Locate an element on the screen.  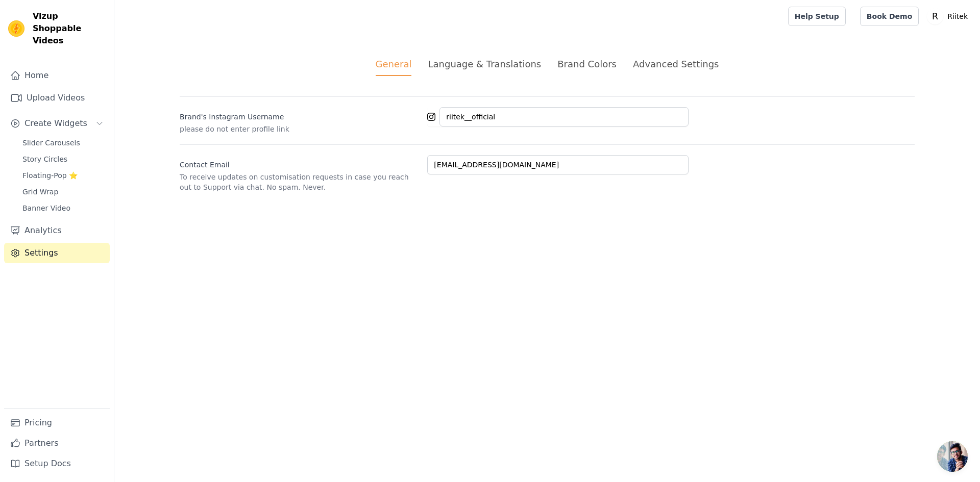
span: Vizup Shoppable Videos is located at coordinates (69, 28).